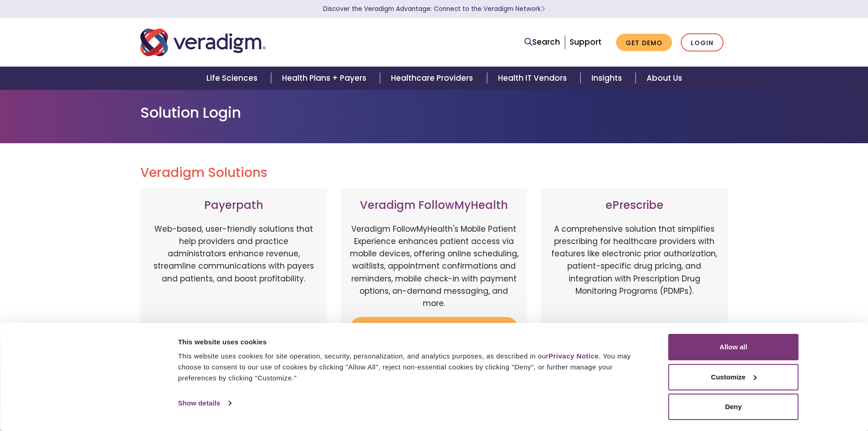 This screenshot has width=868, height=431. What do you see at coordinates (664, 78) in the screenshot?
I see `a: About Us` at bounding box center [664, 78].